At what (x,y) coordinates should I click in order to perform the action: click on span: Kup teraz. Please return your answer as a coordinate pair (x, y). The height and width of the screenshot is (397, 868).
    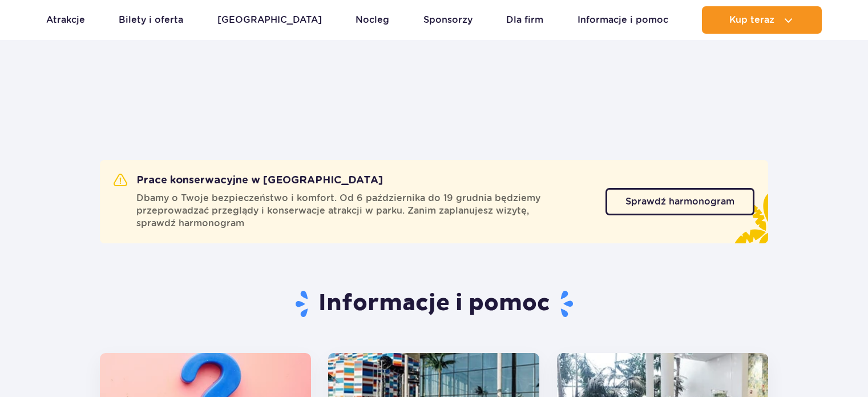
    Looking at the image, I should click on (751, 20).